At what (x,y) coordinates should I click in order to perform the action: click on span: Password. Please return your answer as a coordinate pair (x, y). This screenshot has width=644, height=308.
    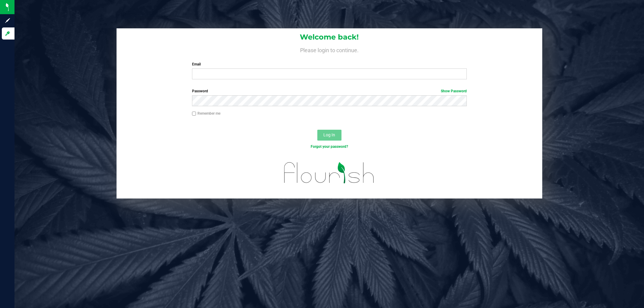
    Looking at the image, I should click on (200, 91).